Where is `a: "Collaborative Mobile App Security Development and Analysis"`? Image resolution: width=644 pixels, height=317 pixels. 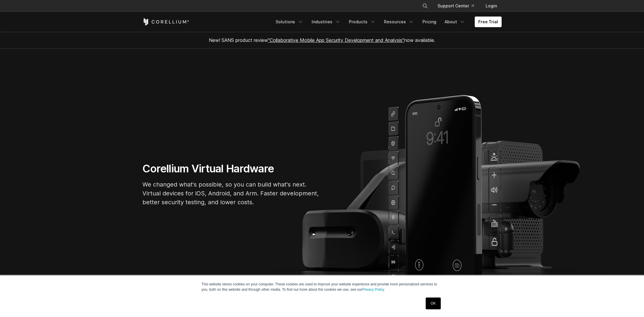 a: "Collaborative Mobile App Security Development and Analysis" is located at coordinates (336, 40).